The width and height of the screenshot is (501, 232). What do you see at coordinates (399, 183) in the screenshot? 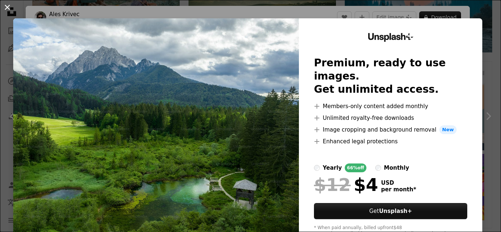
I see `span: USD` at bounding box center [399, 183].